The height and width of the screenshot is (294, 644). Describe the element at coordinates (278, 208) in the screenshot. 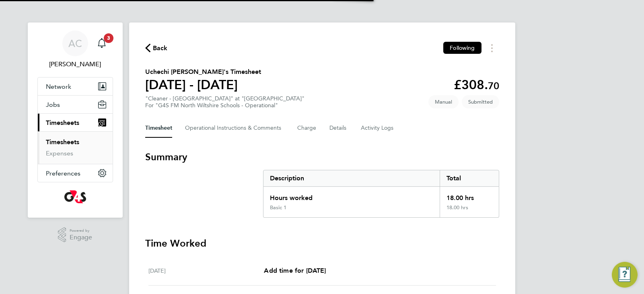

I see `div: Basic 1` at that location.